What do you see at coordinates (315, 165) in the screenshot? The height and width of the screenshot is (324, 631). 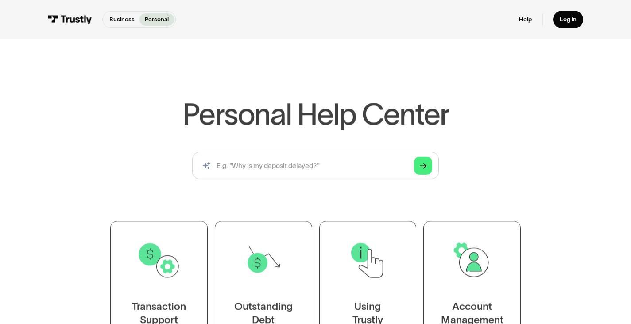 I see `input: search` at bounding box center [315, 165].